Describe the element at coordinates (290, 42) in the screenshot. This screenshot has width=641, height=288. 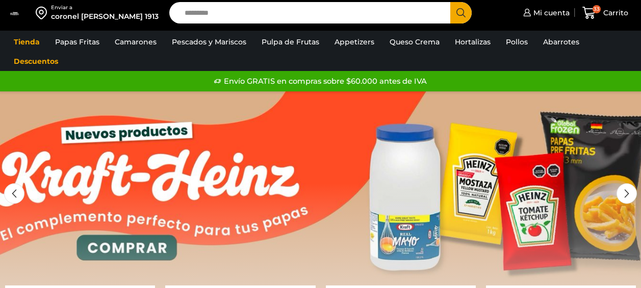
I see `a: Pulpa de Frutas` at that location.